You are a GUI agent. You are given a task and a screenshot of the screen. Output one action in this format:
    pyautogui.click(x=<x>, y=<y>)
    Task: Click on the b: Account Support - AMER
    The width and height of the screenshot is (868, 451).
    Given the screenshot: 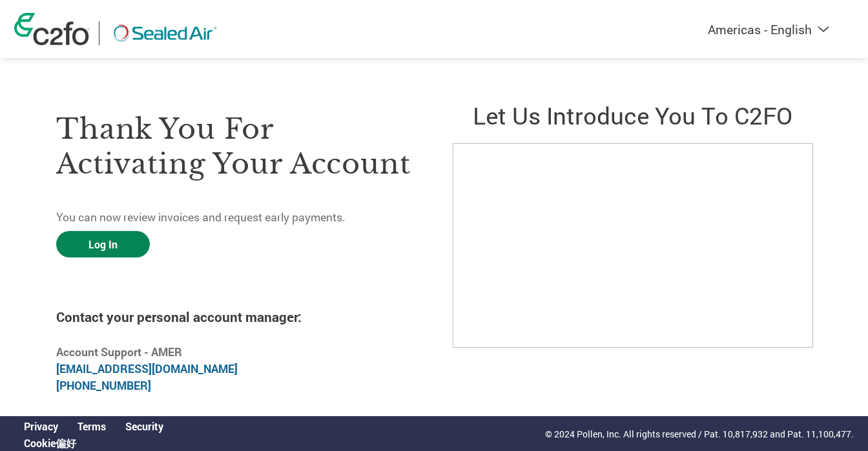 What is the action you would take?
    pyautogui.click(x=119, y=352)
    